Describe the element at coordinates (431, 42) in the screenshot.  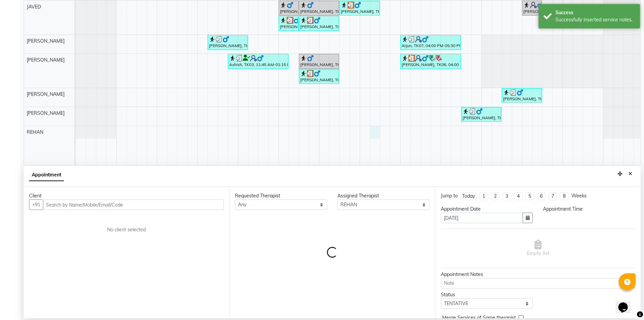
I see `div: Arjun, TK07, 04:00 PM-05:30 PM, CLASSIC MASSAGES -Balinese Massage (90 mins )` at that location.